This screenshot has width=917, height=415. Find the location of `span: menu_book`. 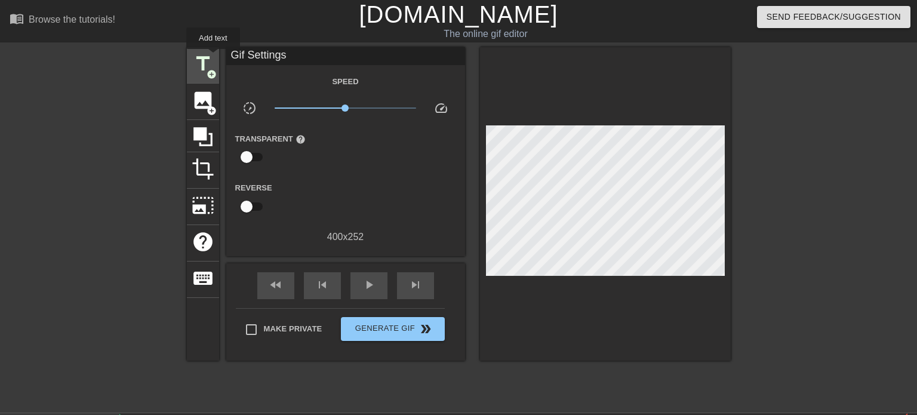

span: menu_book is located at coordinates (17, 18).